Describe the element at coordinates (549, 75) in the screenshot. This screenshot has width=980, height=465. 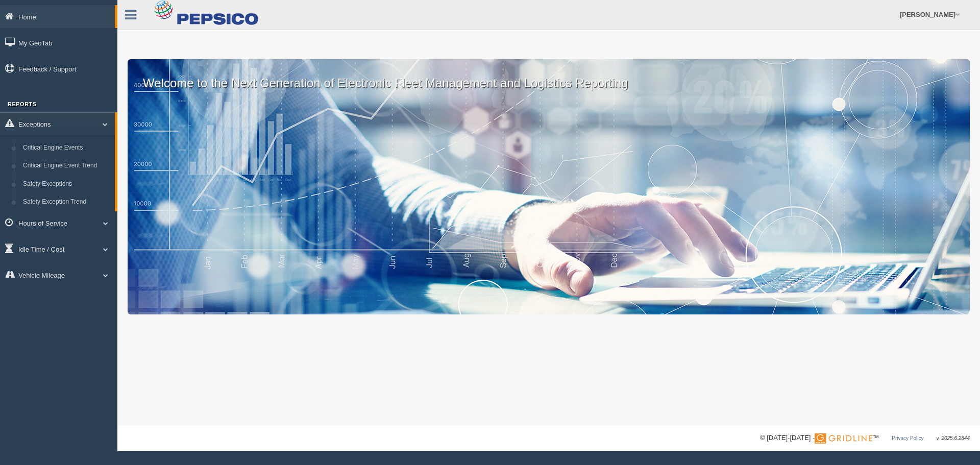
I see `p: Welcome to the Next Generation of Electronic Fleet Management and Logistics Reporting` at that location.